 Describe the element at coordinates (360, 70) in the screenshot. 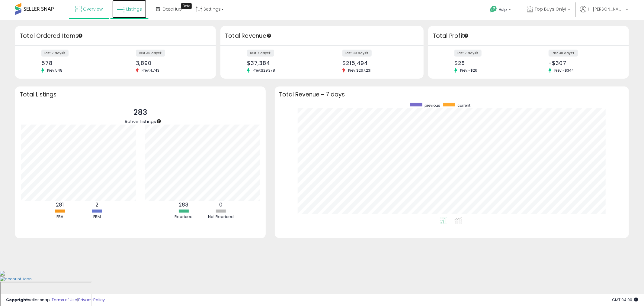

I see `span: Prev: $267,231` at that location.